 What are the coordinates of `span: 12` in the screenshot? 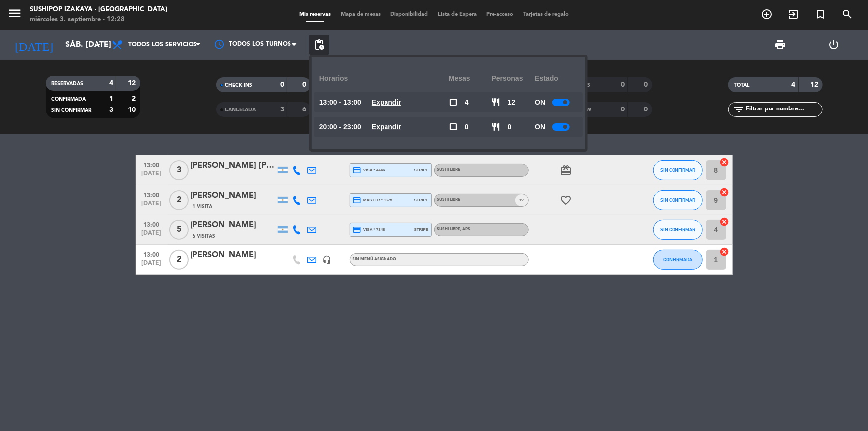 It's located at (512, 102).